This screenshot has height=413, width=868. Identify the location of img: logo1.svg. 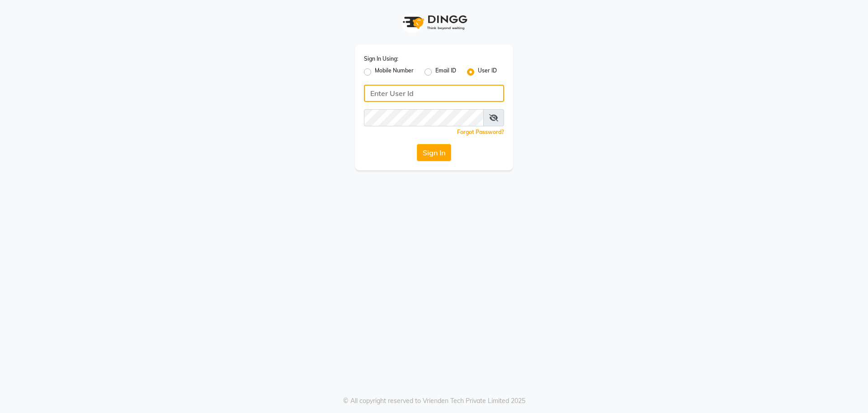
(434, 22).